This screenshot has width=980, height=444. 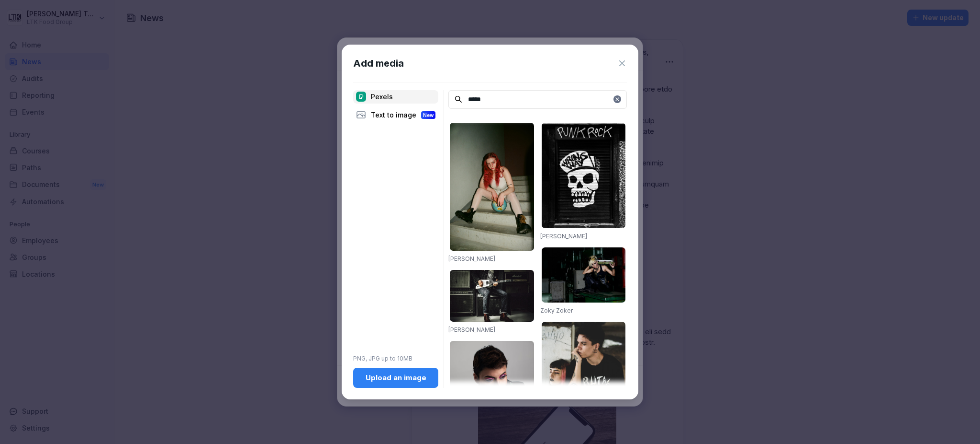 I want to click on div: Upload an image, so click(x=396, y=377).